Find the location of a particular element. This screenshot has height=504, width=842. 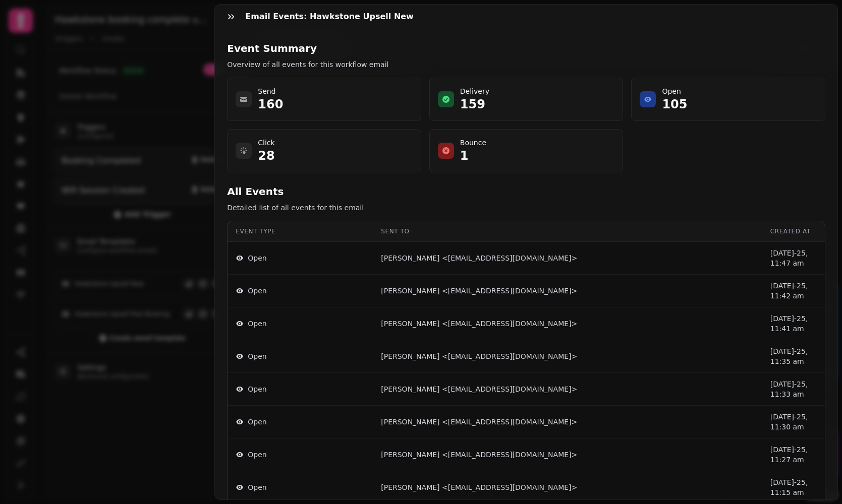

h2: Event Summary is located at coordinates (323, 48).